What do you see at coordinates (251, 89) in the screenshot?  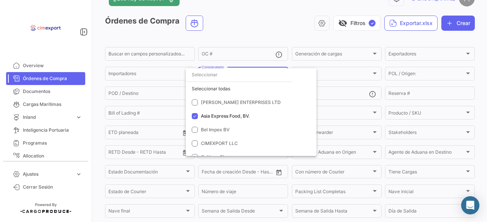 I see `div: Seleccionar todas` at bounding box center [251, 89].